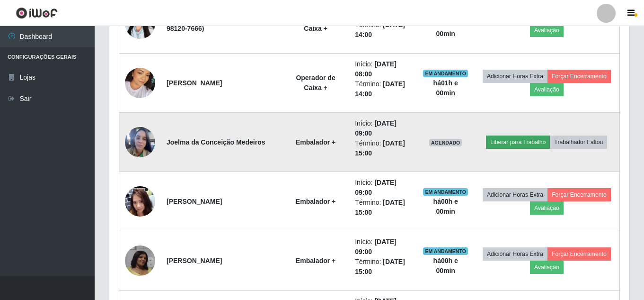 The height and width of the screenshot is (300, 644). I want to click on button: Trabalhador Faltou, so click(578, 142).